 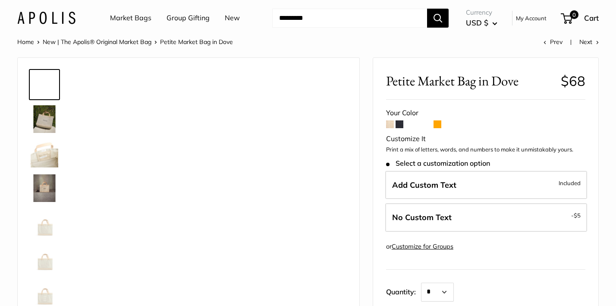 What do you see at coordinates (97, 42) in the screenshot?
I see `a: New | The Apolis® Original Market Bag` at bounding box center [97, 42].